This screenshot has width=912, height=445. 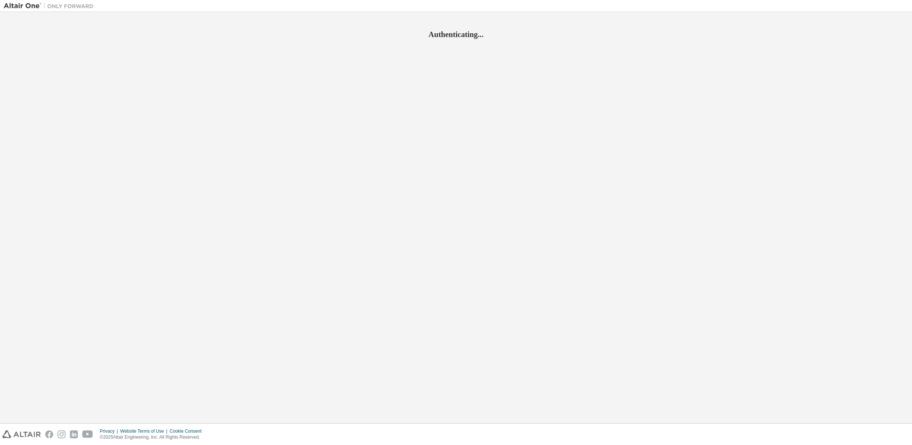 I want to click on p: © 2025 Altair Engineering, Inc. All Rights Reserved., so click(x=153, y=438).